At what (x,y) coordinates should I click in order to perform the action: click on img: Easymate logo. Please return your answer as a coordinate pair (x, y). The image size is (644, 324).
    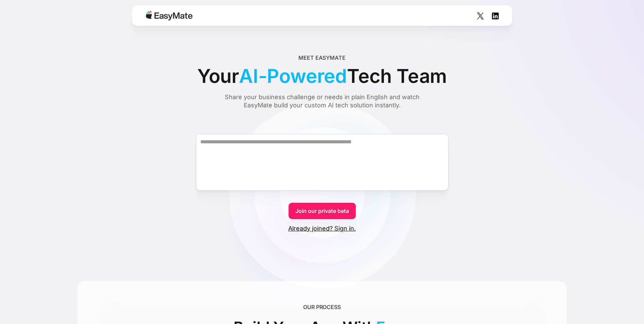
    Looking at the image, I should click on (169, 16).